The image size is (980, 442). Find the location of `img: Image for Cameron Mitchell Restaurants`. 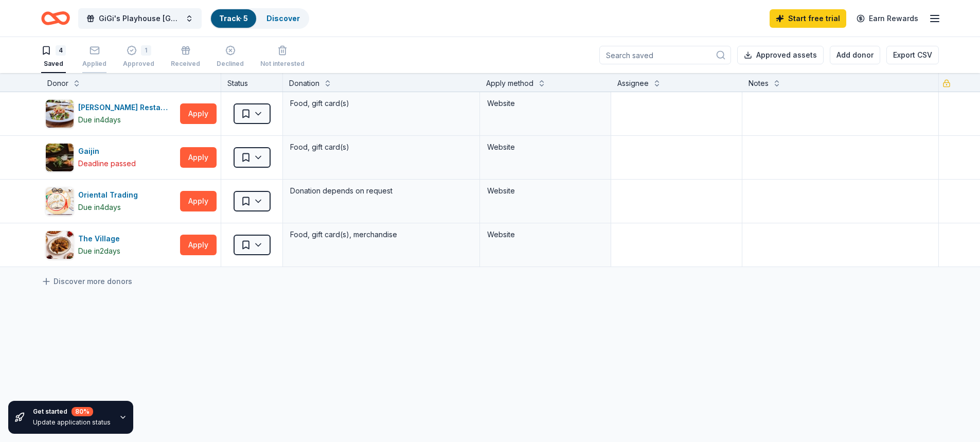

img: Image for Cameron Mitchell Restaurants is located at coordinates (59, 114).